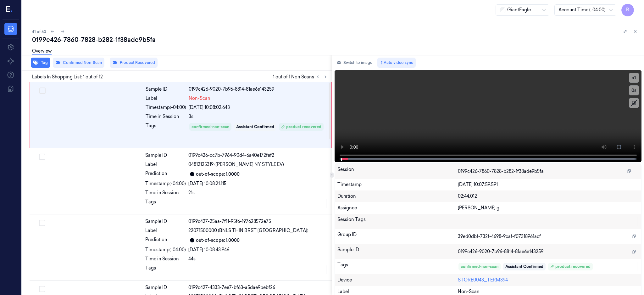 Image resolution: width=644 pixels, height=295 pixels. I want to click on span: 41 of 60, so click(39, 32).